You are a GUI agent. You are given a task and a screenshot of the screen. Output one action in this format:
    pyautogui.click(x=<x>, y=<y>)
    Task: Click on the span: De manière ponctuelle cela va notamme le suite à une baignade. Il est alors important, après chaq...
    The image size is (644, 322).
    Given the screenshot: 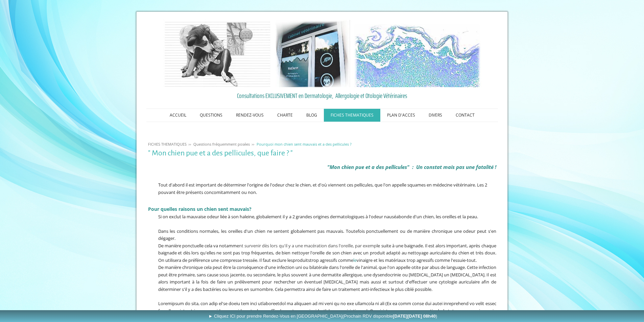 What is the action you would take?
    pyautogui.click(x=327, y=253)
    